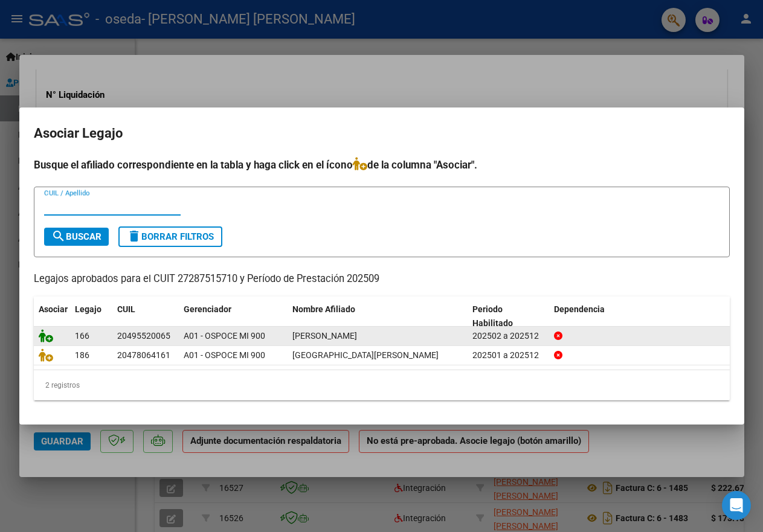  I want to click on span: Buscar, so click(76, 237).